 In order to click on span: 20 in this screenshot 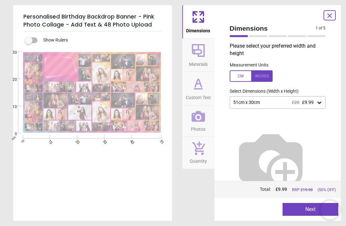, I will do `click(11, 80)`.